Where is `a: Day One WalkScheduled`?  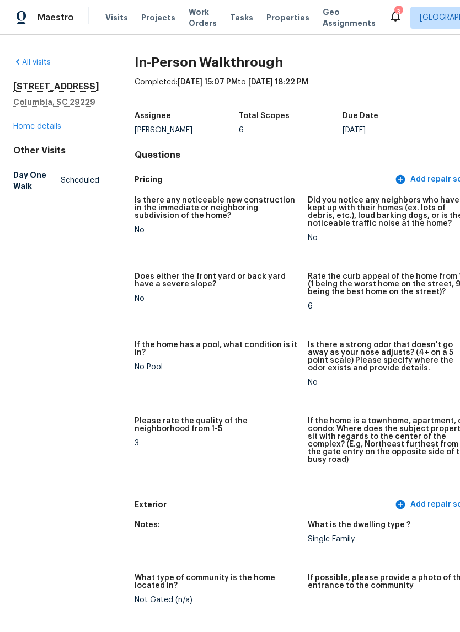 a: Day One WalkScheduled is located at coordinates (56, 180).